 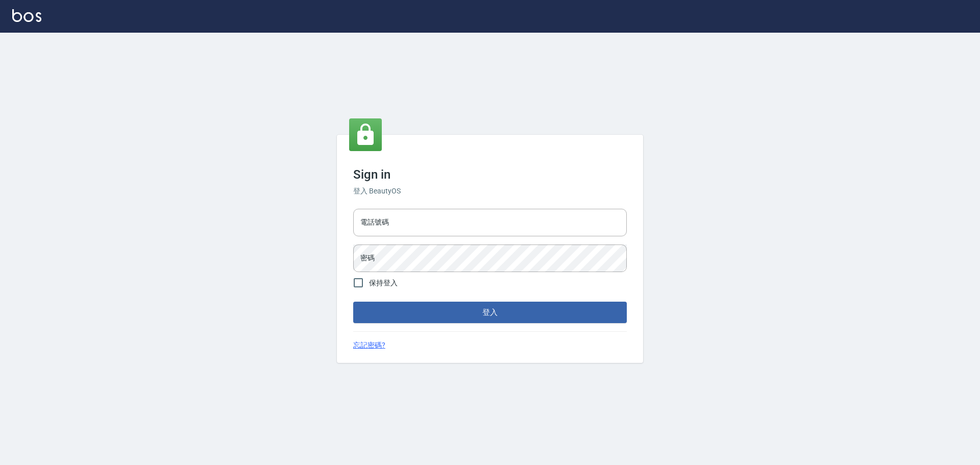 What do you see at coordinates (490, 175) in the screenshot?
I see `h3: Sign in` at bounding box center [490, 175].